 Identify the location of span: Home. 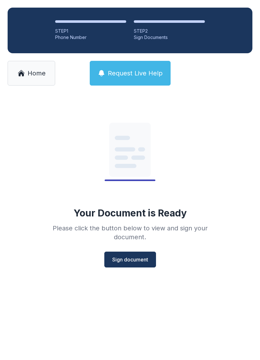
(36, 73).